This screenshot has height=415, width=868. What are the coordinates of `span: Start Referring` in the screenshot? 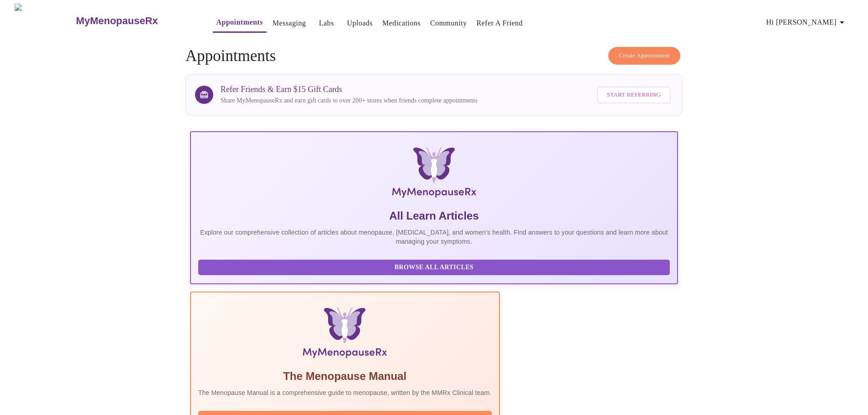 It's located at (634, 95).